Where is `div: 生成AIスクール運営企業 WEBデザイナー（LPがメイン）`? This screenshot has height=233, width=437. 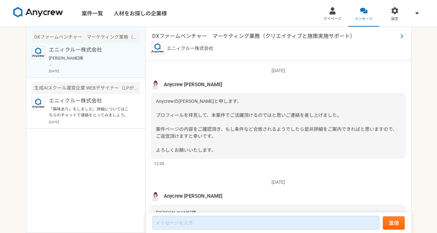 div: 生成AIスクール運営企業 WEBデザイナー（LPがメイン） is located at coordinates (86, 88).